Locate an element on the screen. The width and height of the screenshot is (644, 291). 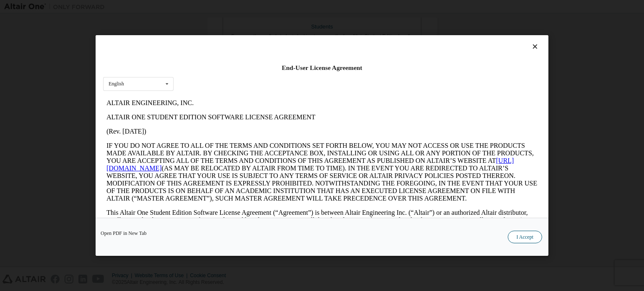
p: ALTAIR ONE STUDENT EDITION SOFTWARE LICENSE AGREEMENT is located at coordinates (219, 21).